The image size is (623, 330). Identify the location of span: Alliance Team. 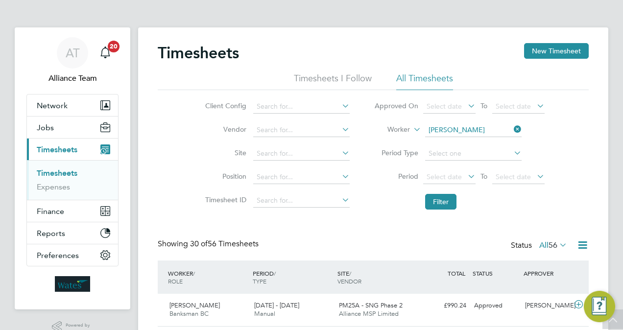
(72, 78).